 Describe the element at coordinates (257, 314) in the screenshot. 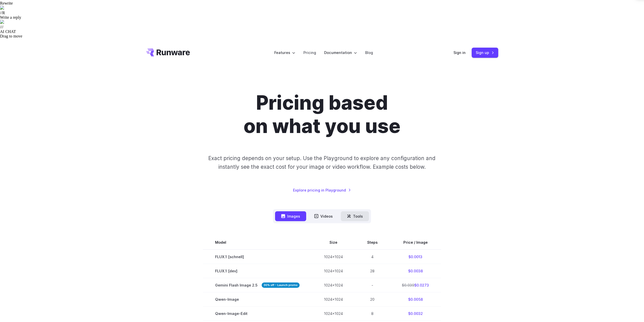

I see `td: Qwen-Image-Edit` at that location.